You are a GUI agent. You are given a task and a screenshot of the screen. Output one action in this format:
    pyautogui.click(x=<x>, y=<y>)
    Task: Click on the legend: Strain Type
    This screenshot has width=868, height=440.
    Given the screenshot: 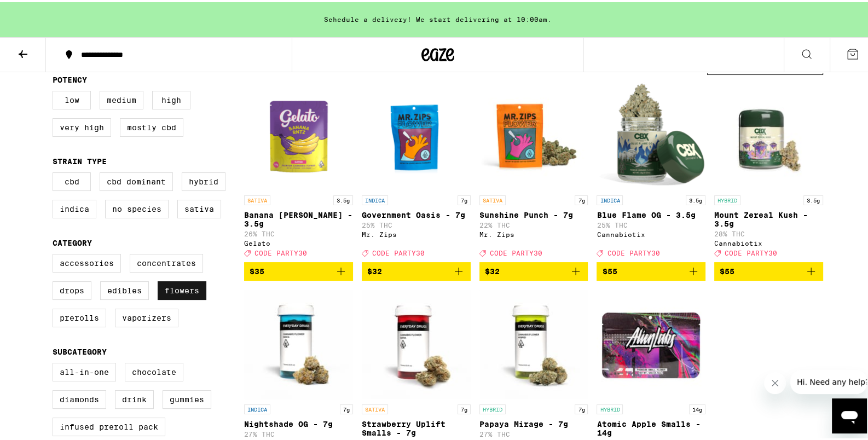 What is the action you would take?
    pyautogui.click(x=80, y=159)
    